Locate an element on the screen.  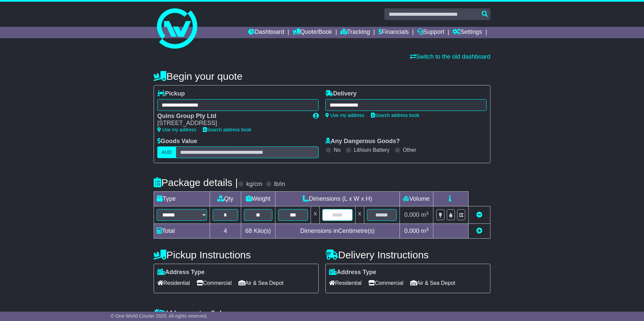
label: AUD is located at coordinates (167, 152).